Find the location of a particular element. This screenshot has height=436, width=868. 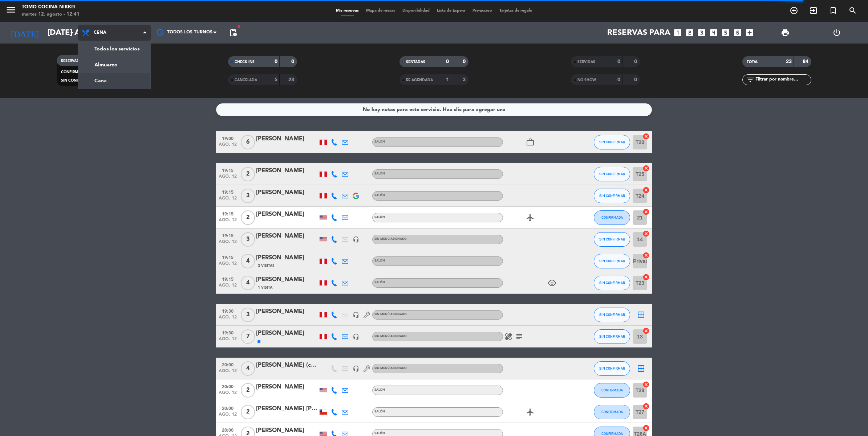

span: Disponibilidad is located at coordinates (416, 11).